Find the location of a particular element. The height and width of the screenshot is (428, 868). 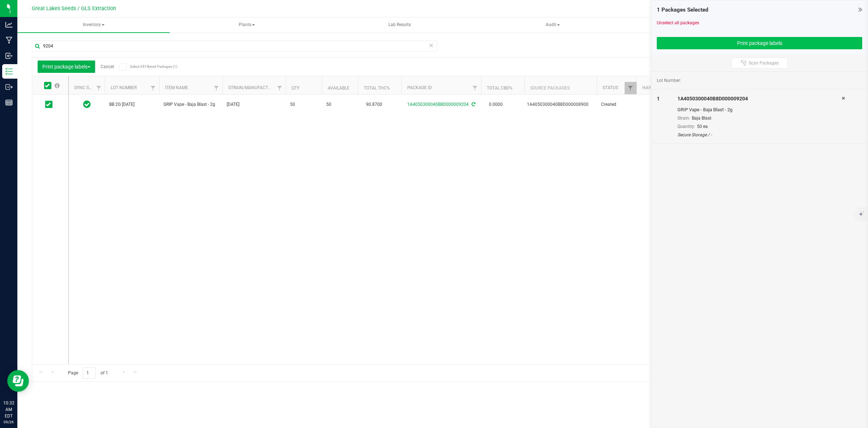

span: Plants is located at coordinates (246, 25).